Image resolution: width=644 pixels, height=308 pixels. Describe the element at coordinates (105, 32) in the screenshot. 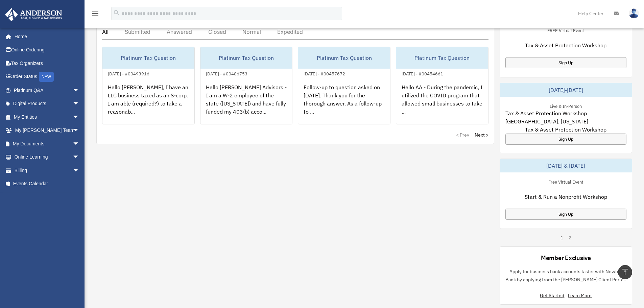

I see `div: All` at that location.